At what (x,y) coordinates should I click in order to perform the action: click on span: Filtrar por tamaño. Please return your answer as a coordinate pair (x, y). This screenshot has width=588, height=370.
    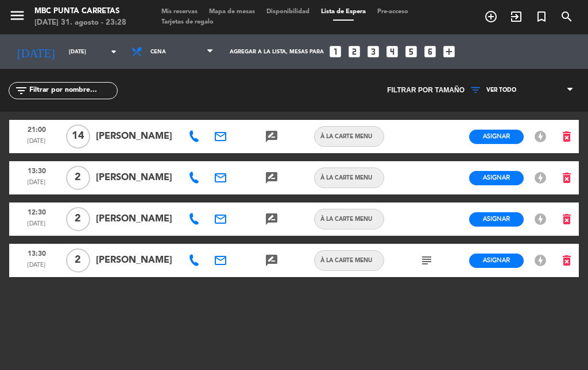
    Looking at the image, I should click on (426, 91).